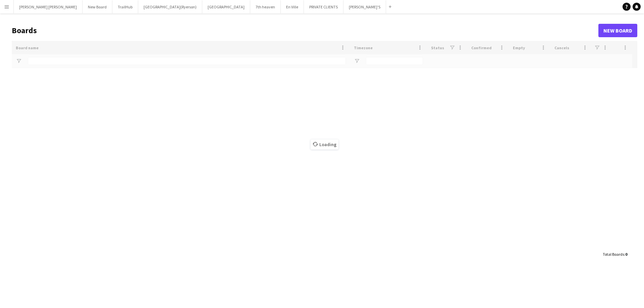 Image resolution: width=644 pixels, height=308 pixels. Describe the element at coordinates (324, 7) in the screenshot. I see `button: PRIVATE CLIENTS` at that location.